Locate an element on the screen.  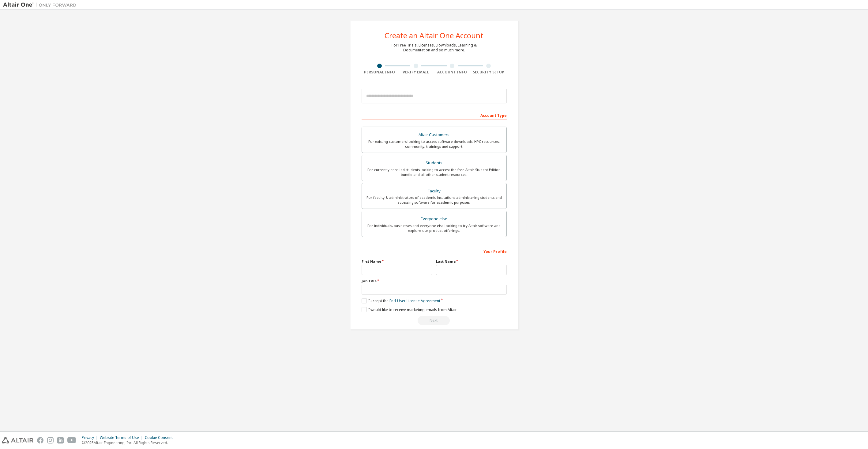
div: Personal Info is located at coordinates (380, 73).